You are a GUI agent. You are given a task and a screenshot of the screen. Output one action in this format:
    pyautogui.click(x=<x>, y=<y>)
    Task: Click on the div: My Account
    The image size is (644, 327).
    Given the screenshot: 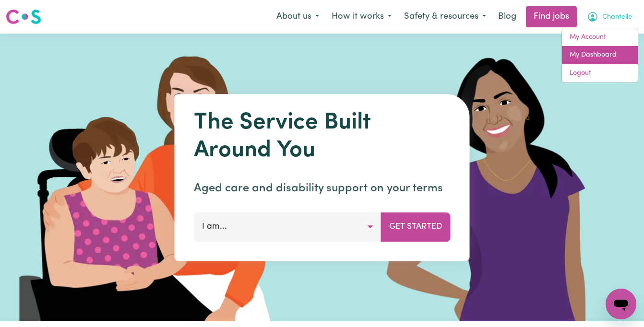 What is the action you would take?
    pyautogui.click(x=600, y=55)
    